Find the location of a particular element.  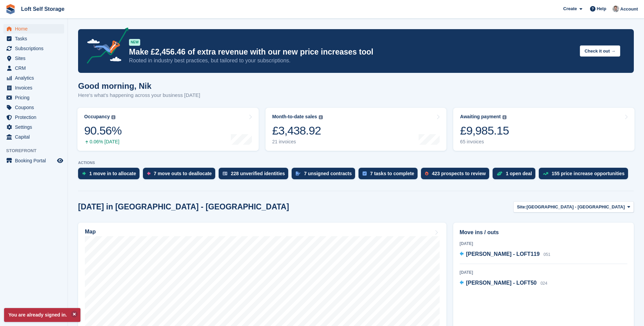

img: Nik Williams is located at coordinates (616, 9).